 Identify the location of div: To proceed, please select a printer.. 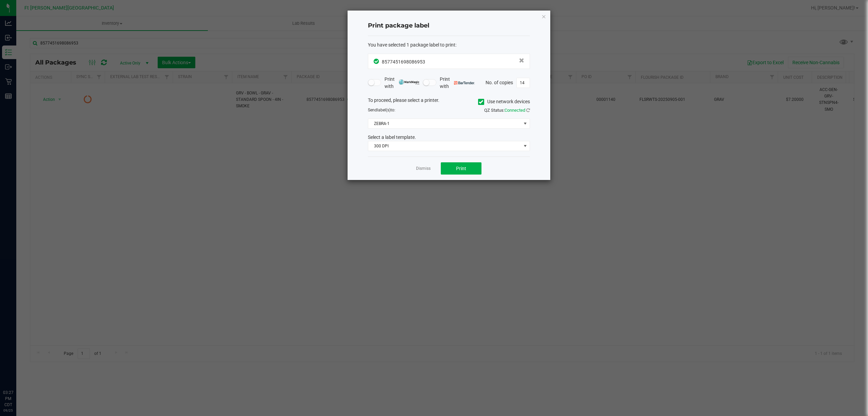
(449, 102).